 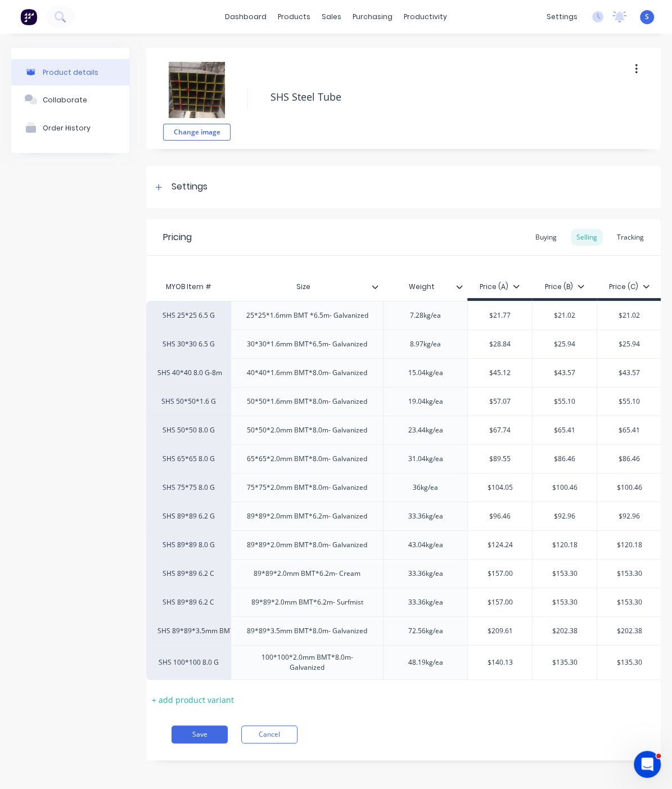 What do you see at coordinates (565, 287) in the screenshot?
I see `div: Price (B)` at bounding box center [565, 287].